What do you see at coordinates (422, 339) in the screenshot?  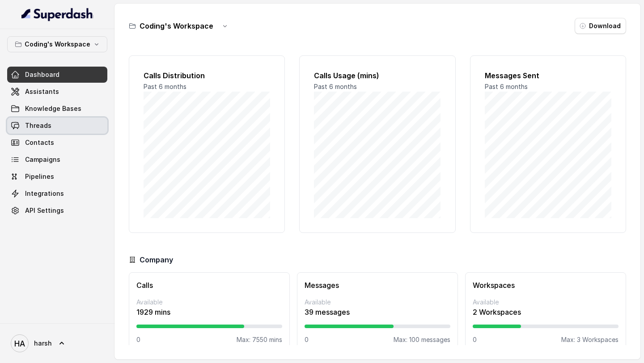 I see `p: Max: 100 messages` at bounding box center [422, 339].